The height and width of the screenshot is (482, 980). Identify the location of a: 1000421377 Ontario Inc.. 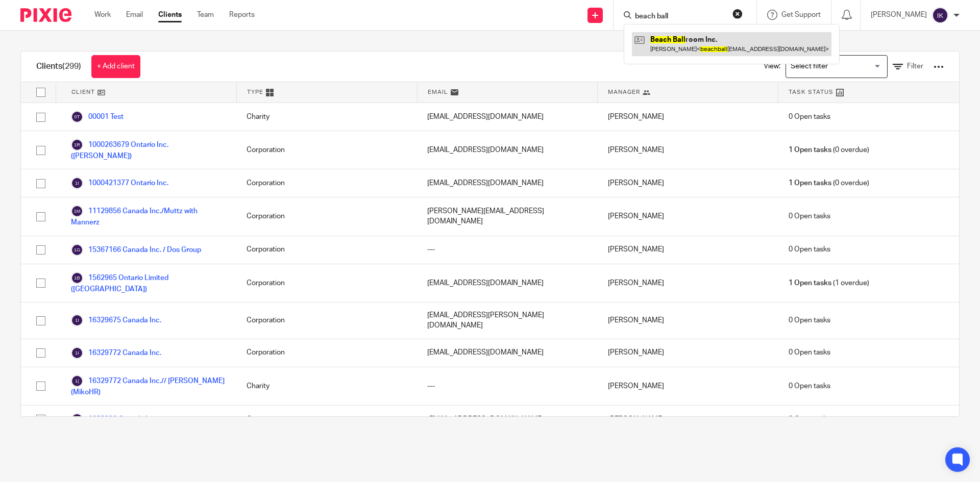
(120, 183).